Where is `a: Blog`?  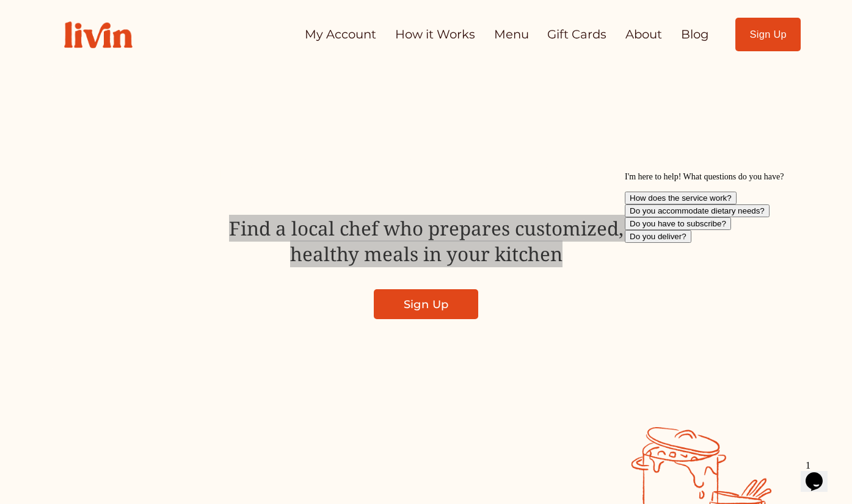 a: Blog is located at coordinates (694, 34).